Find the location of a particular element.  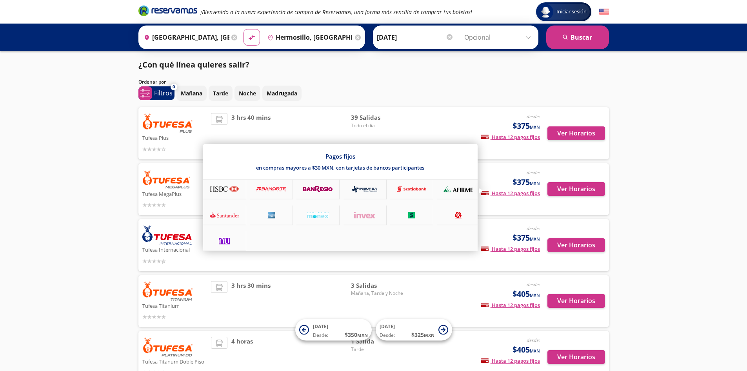

span: Mañana, Tarde y Noche is located at coordinates (378, 293).